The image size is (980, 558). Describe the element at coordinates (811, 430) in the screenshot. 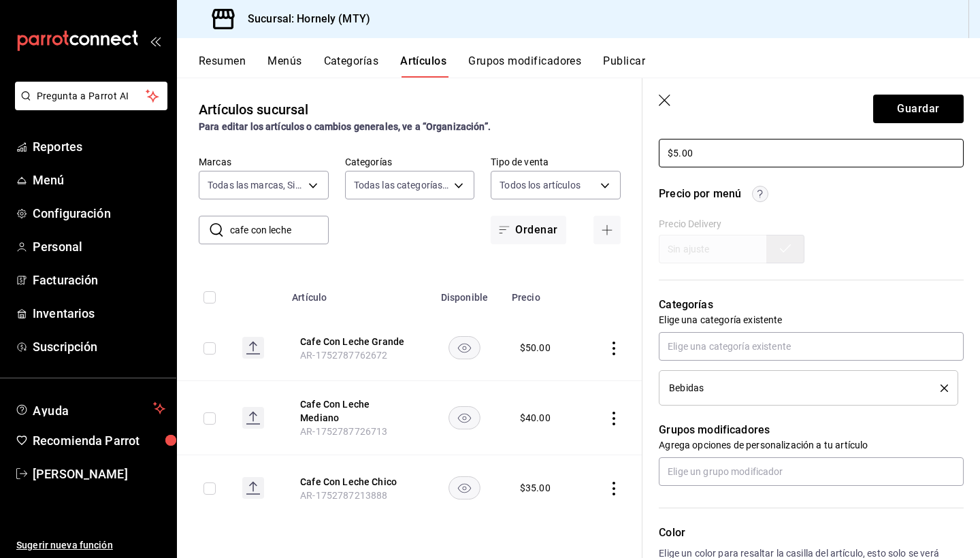

I see `p: Grupos modificadores` at that location.